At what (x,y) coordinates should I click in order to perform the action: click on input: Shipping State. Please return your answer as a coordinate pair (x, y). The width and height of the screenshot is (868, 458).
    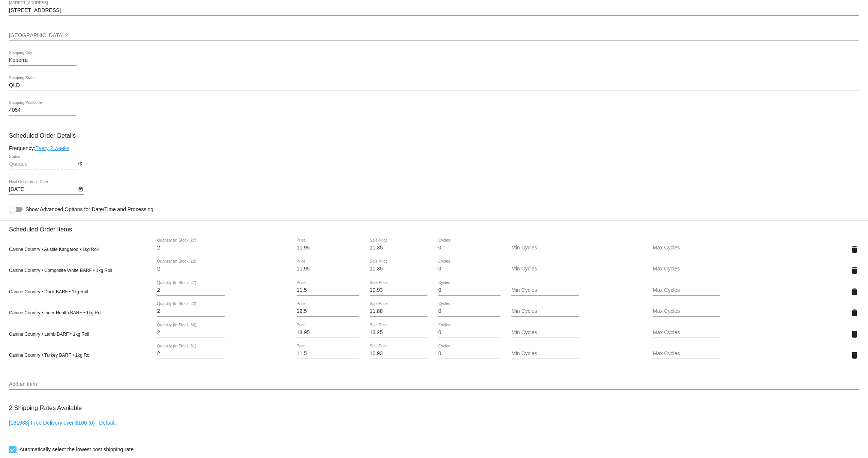
    Looking at the image, I should click on (434, 85).